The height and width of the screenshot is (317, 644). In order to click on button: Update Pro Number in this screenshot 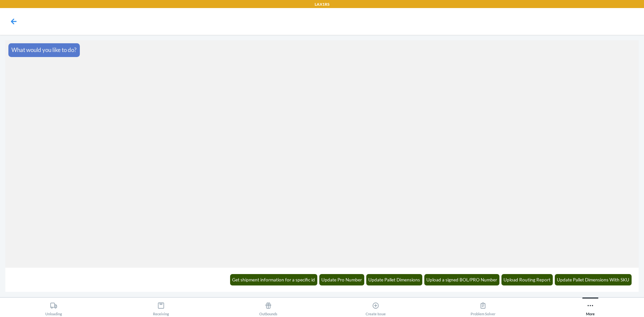, I will do `click(342, 280)`.